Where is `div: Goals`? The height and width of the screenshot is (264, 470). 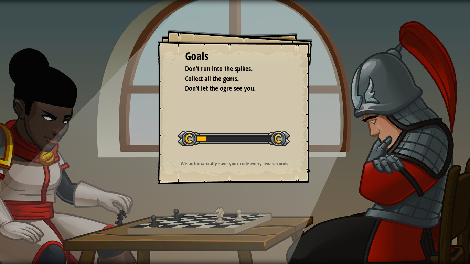
div: Goals is located at coordinates (235, 56).